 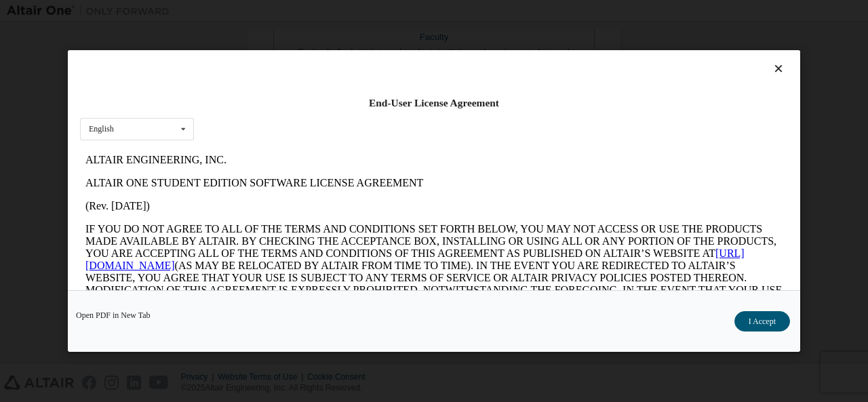 I want to click on p: ALTAIR ENGINEERING, INC., so click(x=354, y=12).